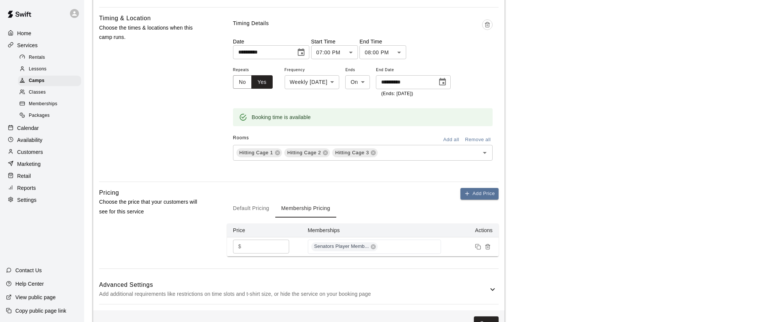 The image size is (766, 322). I want to click on span: Ends, so click(358, 70).